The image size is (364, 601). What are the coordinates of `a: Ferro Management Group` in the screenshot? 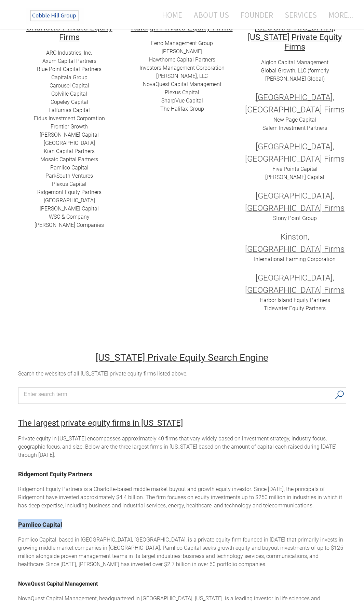 It's located at (182, 43).